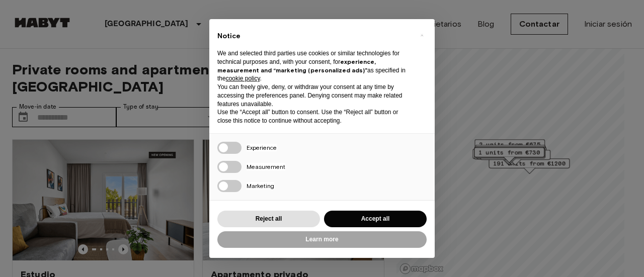  Describe the element at coordinates (296, 66) in the screenshot. I see `strong: experience, measurement and “marketing (personalized ads)”` at that location.